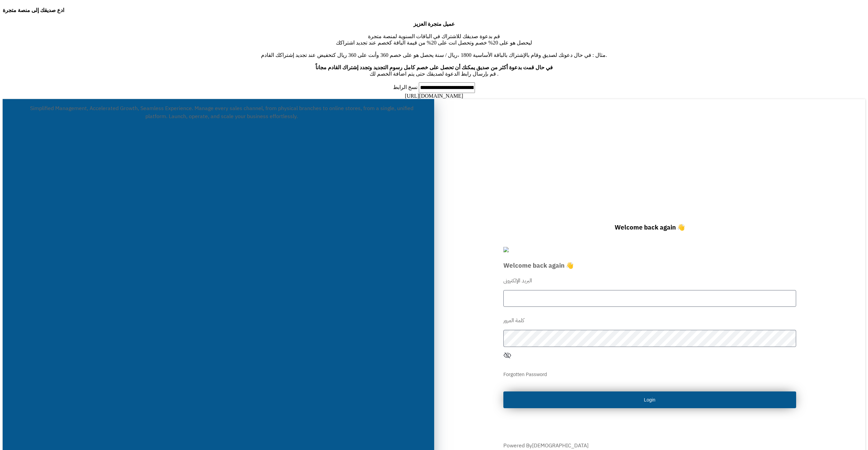 The width and height of the screenshot is (868, 450). Describe the element at coordinates (112, 108) in the screenshot. I see `span: Simplified Management, Accelerated Growth, Seamless Experience.` at that location.